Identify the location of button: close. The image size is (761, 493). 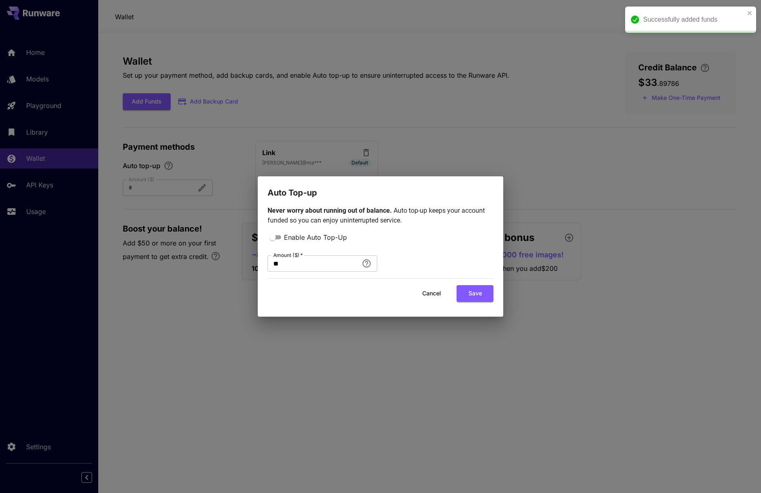
(750, 13).